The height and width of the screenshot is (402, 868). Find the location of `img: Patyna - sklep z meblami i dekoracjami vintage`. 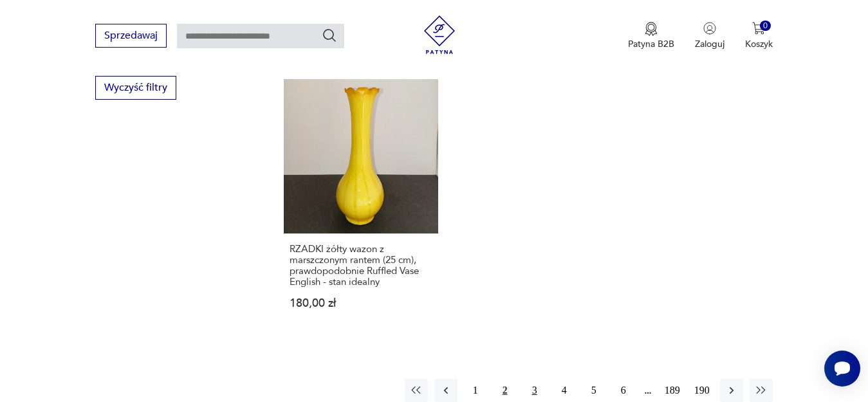

img: Patyna - sklep z meblami i dekoracjami vintage is located at coordinates (440, 35).